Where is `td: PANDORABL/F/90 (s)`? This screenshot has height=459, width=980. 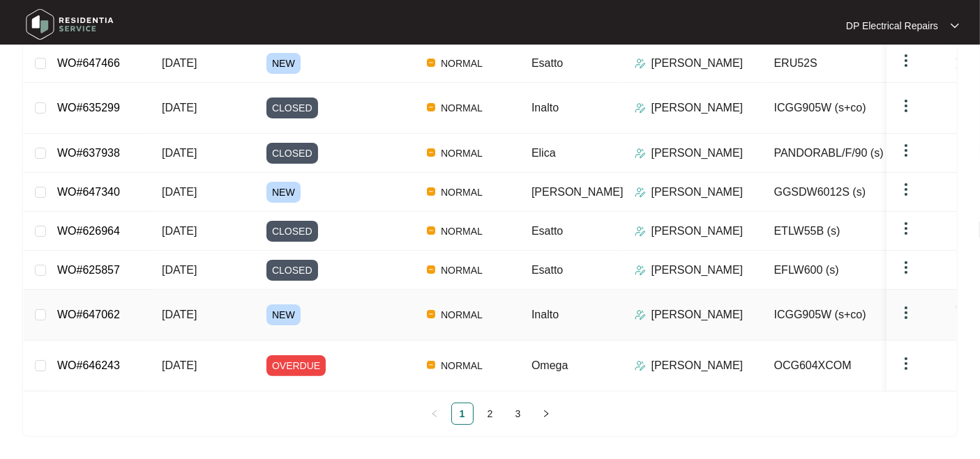
td: PANDORABL/F/90 (s) is located at coordinates (833, 153).